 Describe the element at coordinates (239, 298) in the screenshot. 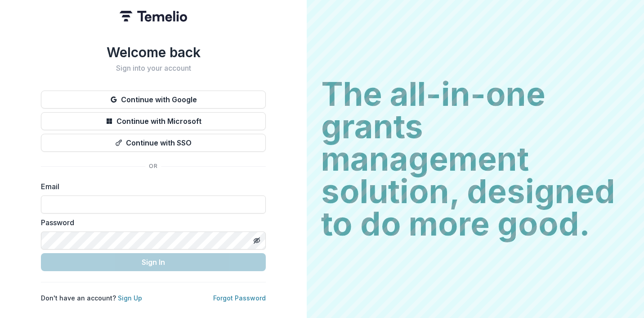

I see `a: Forgot Password` at that location.